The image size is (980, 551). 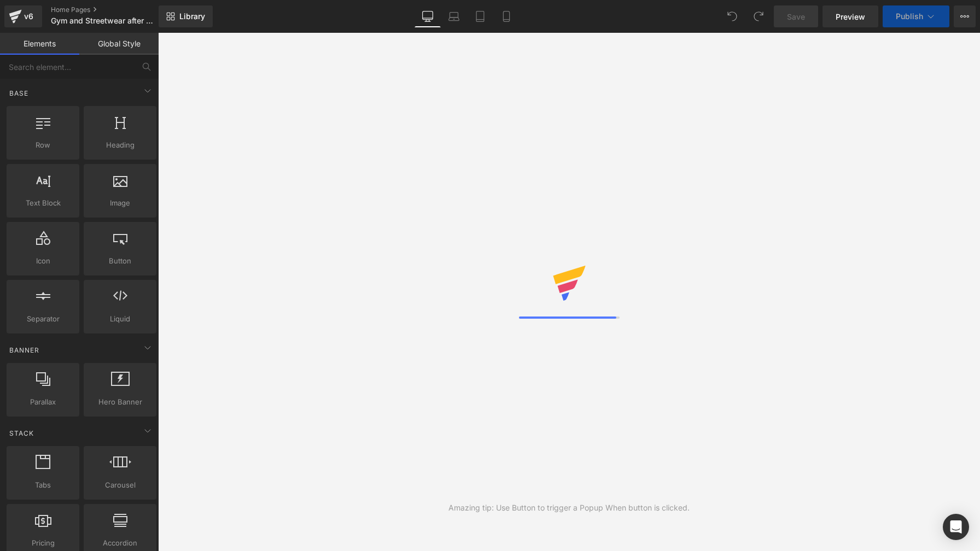 What do you see at coordinates (964, 16) in the screenshot?
I see `button: More` at bounding box center [964, 16].